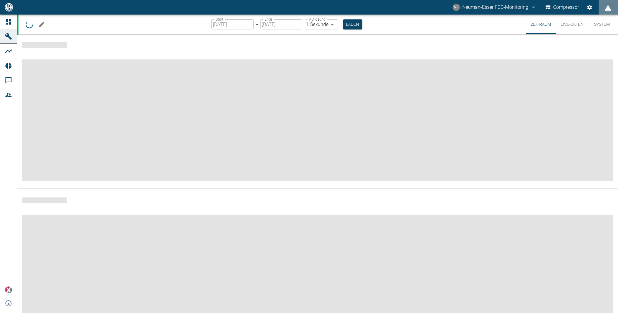 This screenshot has width=618, height=313. Describe the element at coordinates (602, 24) in the screenshot. I see `button: System` at that location.